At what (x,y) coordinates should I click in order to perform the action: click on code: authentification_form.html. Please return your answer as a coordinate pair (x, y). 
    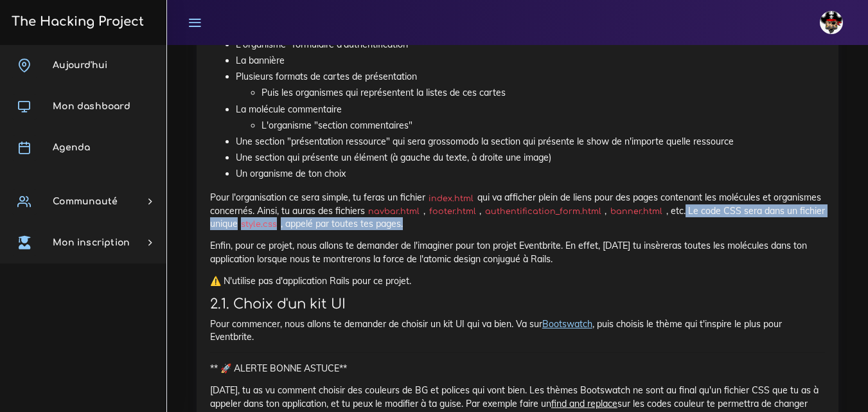
    Looking at the image, I should click on (543, 212).